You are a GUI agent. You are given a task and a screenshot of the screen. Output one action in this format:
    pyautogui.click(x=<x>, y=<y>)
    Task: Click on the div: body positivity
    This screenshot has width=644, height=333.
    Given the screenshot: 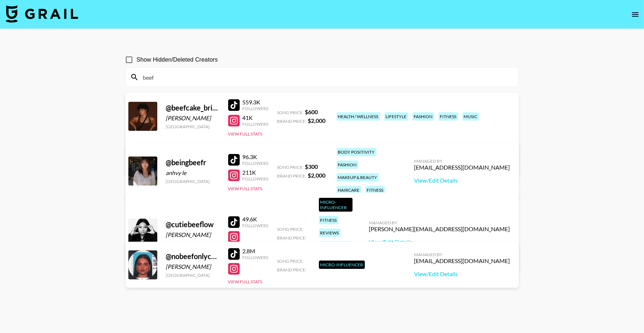 What is the action you would take?
    pyautogui.click(x=357, y=152)
    